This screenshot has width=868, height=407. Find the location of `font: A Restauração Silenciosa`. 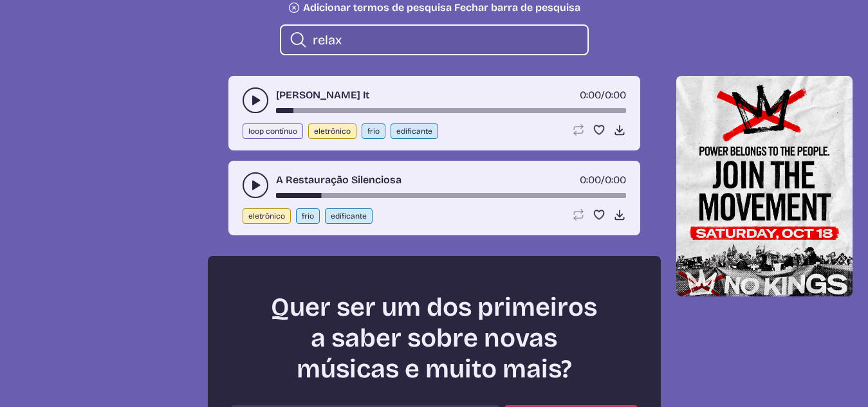

font: A Restauração Silenciosa is located at coordinates (339, 179).